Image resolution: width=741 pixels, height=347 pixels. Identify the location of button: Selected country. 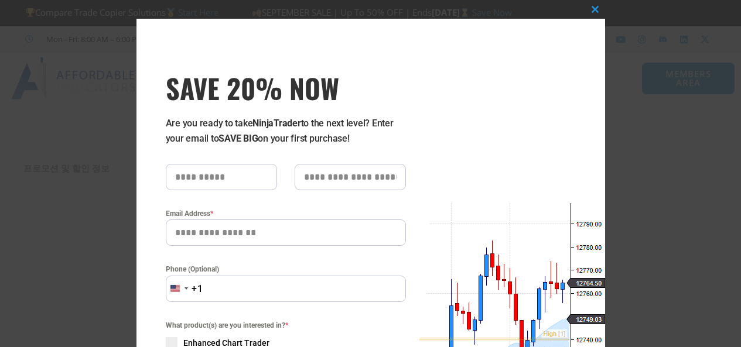
(185, 289).